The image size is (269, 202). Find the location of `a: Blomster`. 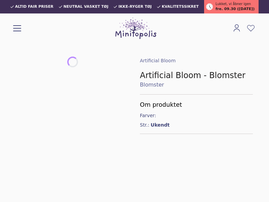

a: Blomster is located at coordinates (196, 85).